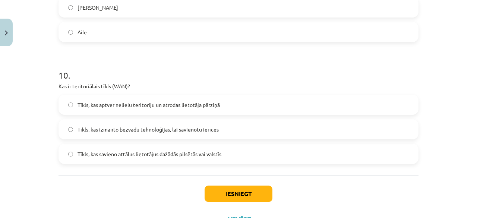 The height and width of the screenshot is (218, 477). What do you see at coordinates (70, 129) in the screenshot?
I see `input: Tīkls, kas izmanto bezvadu tehnoloģijas, lai savienotu ierīces` at bounding box center [70, 129].